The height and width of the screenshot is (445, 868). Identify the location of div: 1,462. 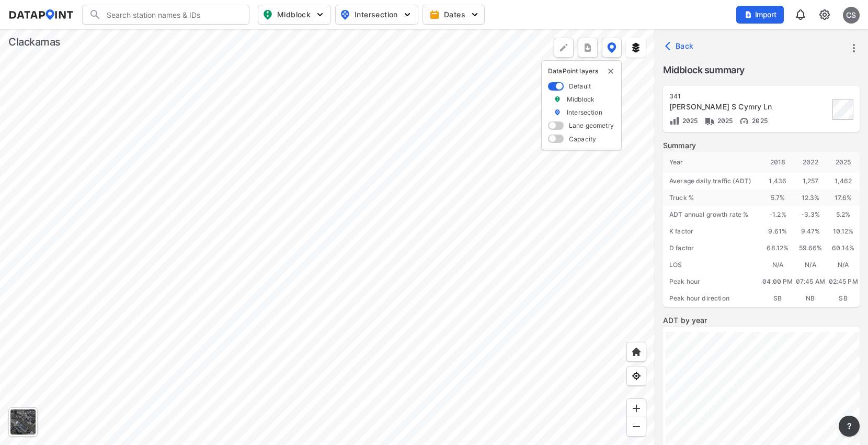
(843, 181).